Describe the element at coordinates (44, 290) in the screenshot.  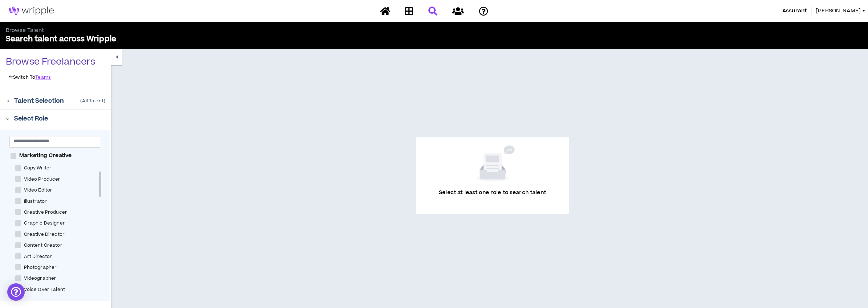
I see `span: Voice Over Talent` at that location.